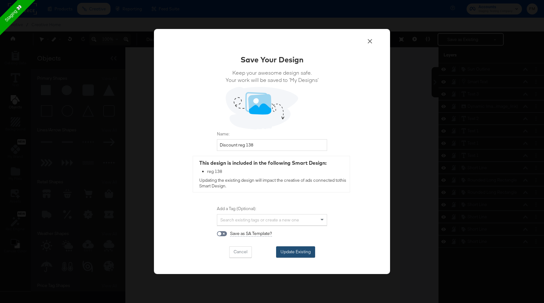 Image resolution: width=544 pixels, height=303 pixels. I want to click on button: Update Existing, so click(296, 252).